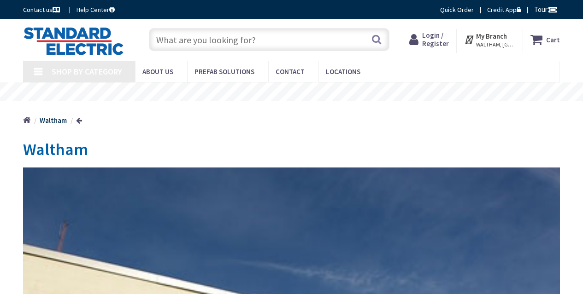 The image size is (583, 294). What do you see at coordinates (429, 40) in the screenshot?
I see `a: Login / Register` at bounding box center [429, 40].